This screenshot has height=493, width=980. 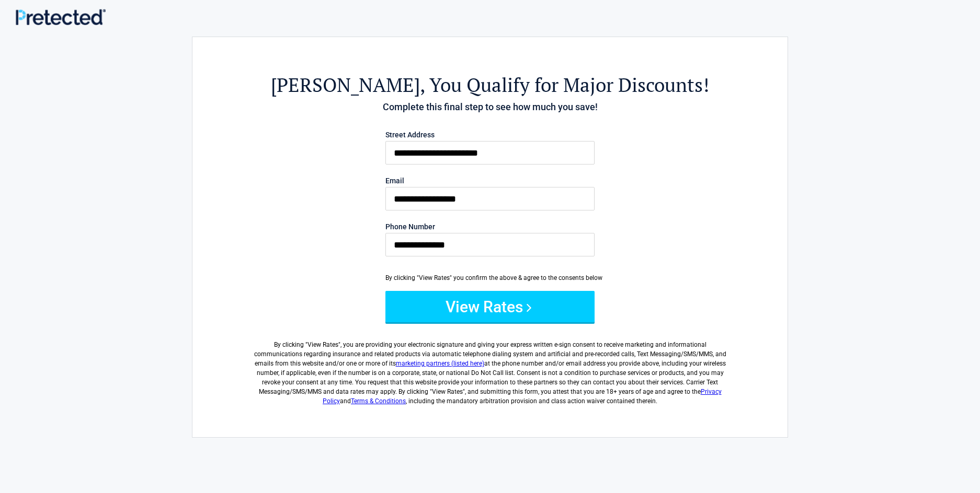 I want to click on label: Email, so click(x=490, y=181).